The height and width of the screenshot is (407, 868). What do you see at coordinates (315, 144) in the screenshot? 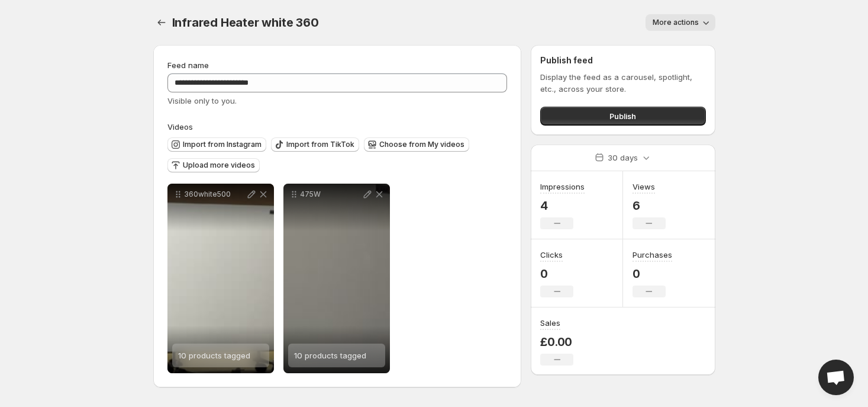
I see `button: Import from TikTok` at bounding box center [315, 144].